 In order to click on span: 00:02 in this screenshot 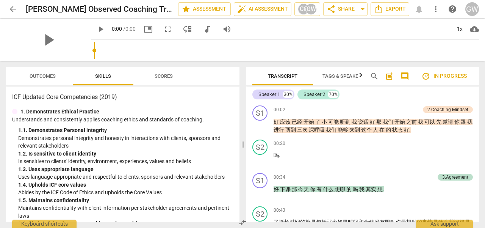, I will do `click(279, 110)`.